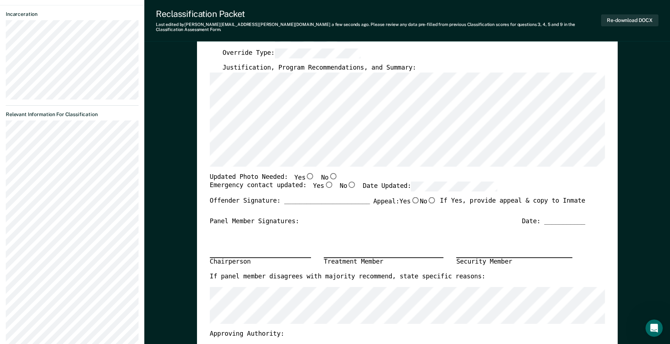 The image size is (670, 344). Describe the element at coordinates (554, 222) in the screenshot. I see `div: Date: ___________` at that location.